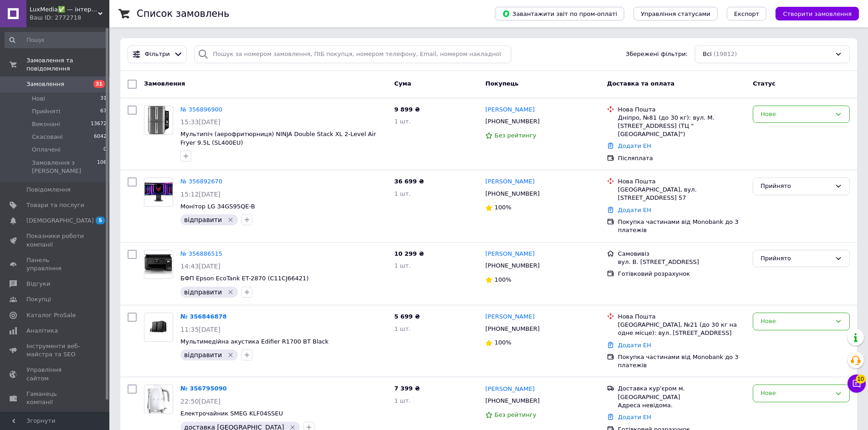 Image resolution: width=868 pixels, height=430 pixels. What do you see at coordinates (682, 254) in the screenshot?
I see `div: Самовивіз` at bounding box center [682, 254].